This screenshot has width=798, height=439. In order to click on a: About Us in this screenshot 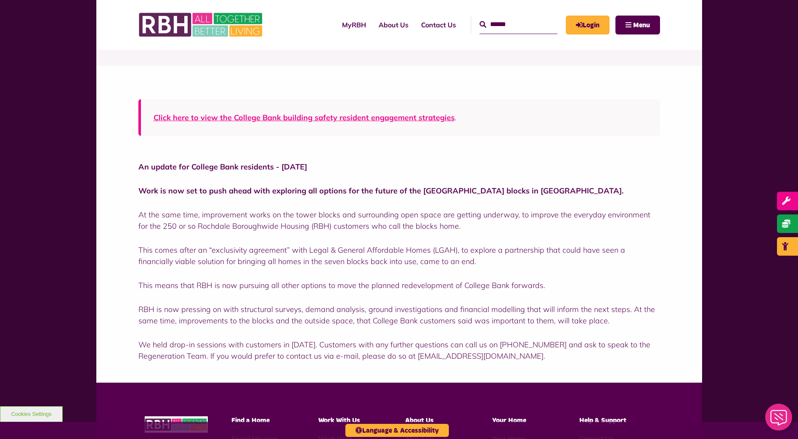, I will do `click(393, 25)`.